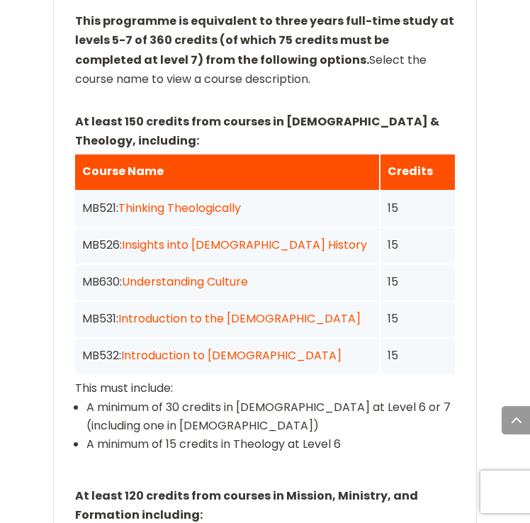 Image resolution: width=530 pixels, height=523 pixels. I want to click on a: Thinking Theologically, so click(179, 208).